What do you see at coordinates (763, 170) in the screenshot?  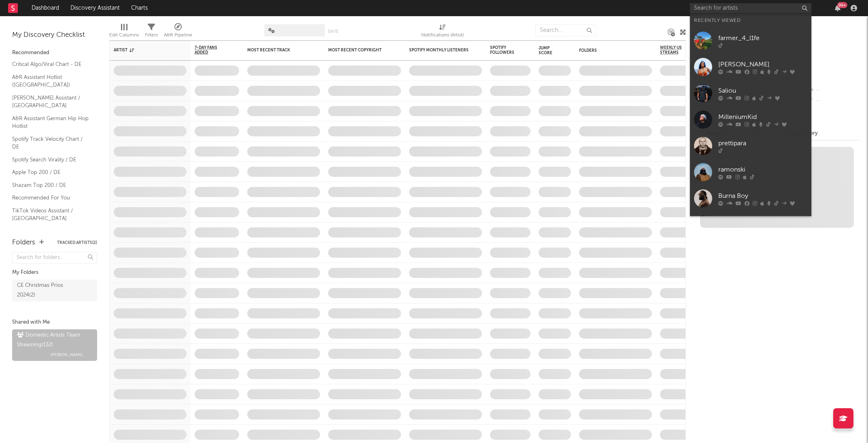 I see `div: ramonski` at bounding box center [763, 170].